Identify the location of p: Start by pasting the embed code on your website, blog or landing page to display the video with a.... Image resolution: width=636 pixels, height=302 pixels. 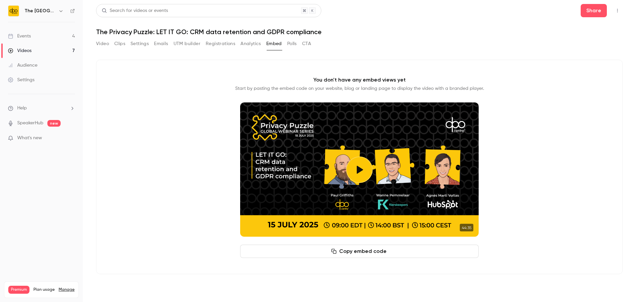
(359, 88).